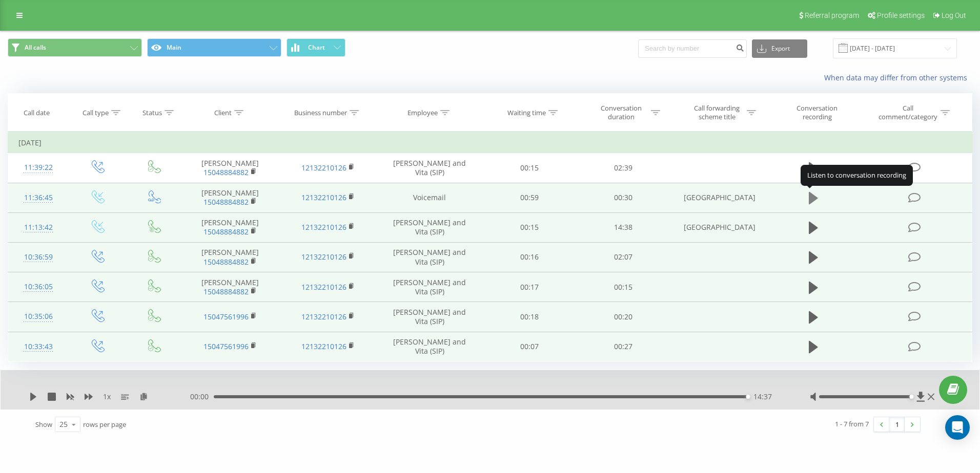 Image resolution: width=980 pixels, height=473 pixels. What do you see at coordinates (832, 15) in the screenshot?
I see `span: Referral program` at bounding box center [832, 15].